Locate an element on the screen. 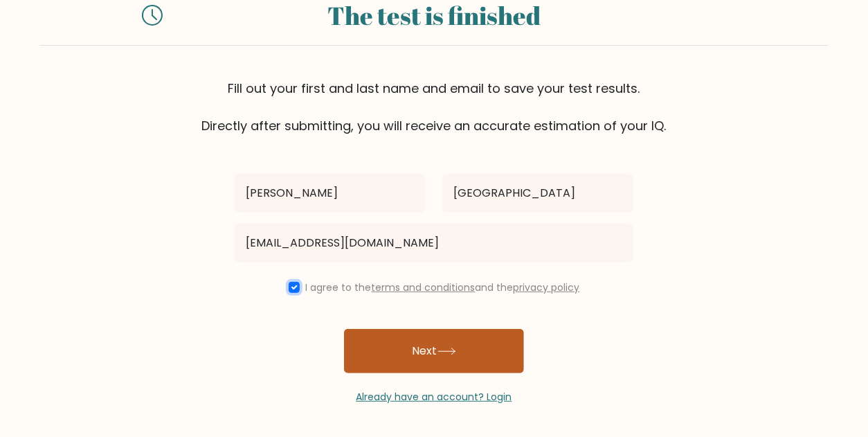 Image resolution: width=868 pixels, height=437 pixels. a: terms and conditions is located at coordinates (423, 287).